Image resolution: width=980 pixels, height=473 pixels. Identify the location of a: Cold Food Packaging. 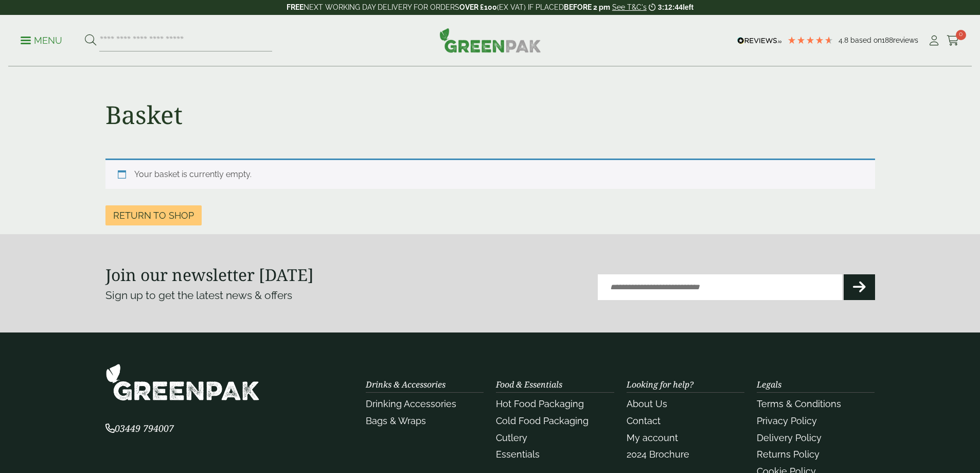
(542, 420).